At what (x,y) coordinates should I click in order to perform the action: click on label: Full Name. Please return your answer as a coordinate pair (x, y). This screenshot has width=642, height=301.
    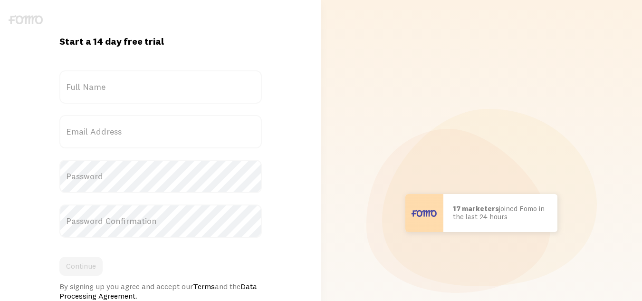
    Looking at the image, I should click on (161, 87).